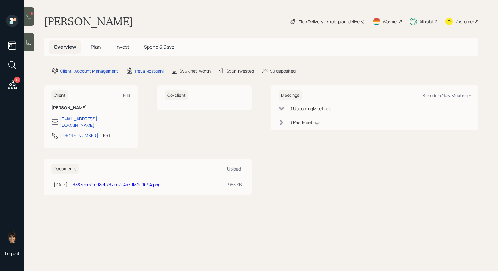 This screenshot has height=271, width=498. What do you see at coordinates (96, 47) in the screenshot?
I see `span: Plan` at bounding box center [96, 47].